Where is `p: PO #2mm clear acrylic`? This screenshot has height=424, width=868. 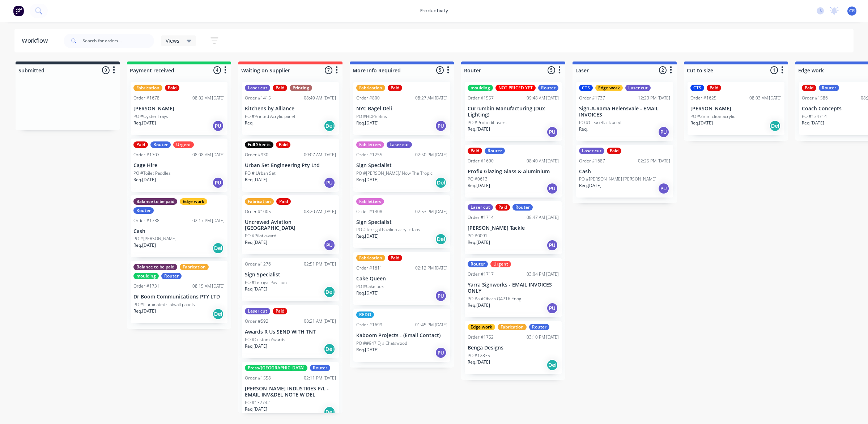 p: PO #2mm clear acrylic is located at coordinates (713, 116).